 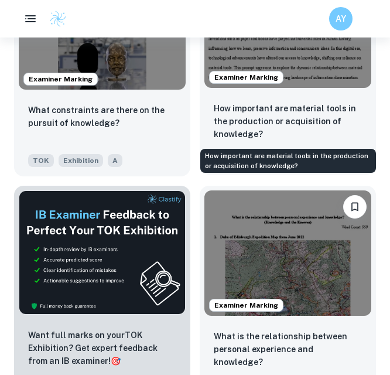 I want to click on a: Clastify logo, so click(x=54, y=19).